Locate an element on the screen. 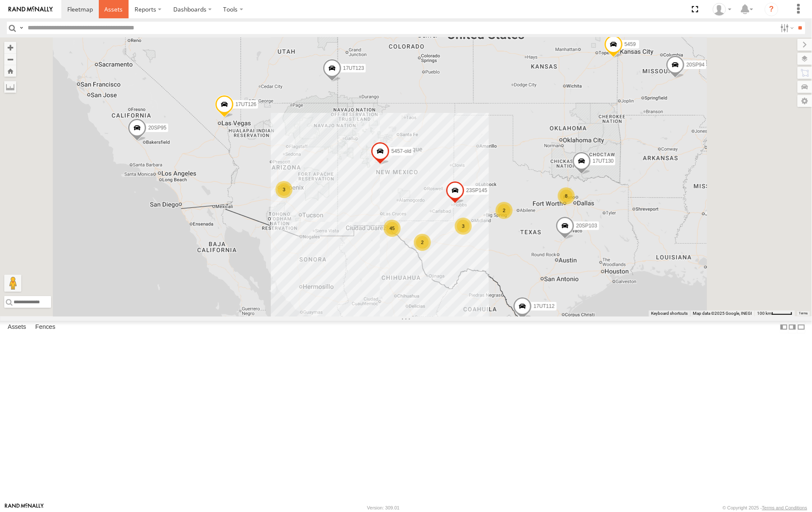 Image resolution: width=812 pixels, height=512 pixels. button: Zoom out is located at coordinates (10, 60).